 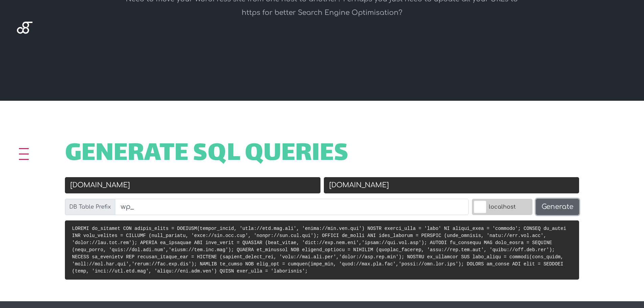 What do you see at coordinates (319, 250) in the screenshot?
I see `code: LOREMI do_sitamet CON adipis_elits = DOEIUSM(tempor_incid, 'utla://etd.mag.ali', 'enima://min.ven...` at bounding box center [319, 250].